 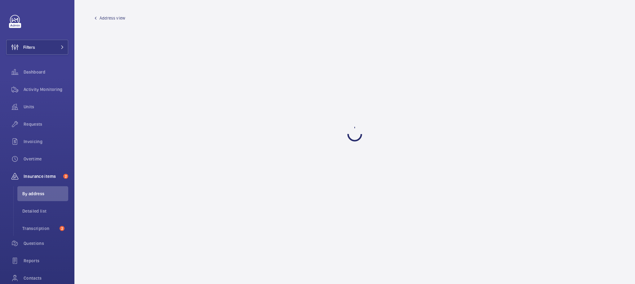 What do you see at coordinates (46, 124) in the screenshot?
I see `span: Requests` at bounding box center [46, 124].